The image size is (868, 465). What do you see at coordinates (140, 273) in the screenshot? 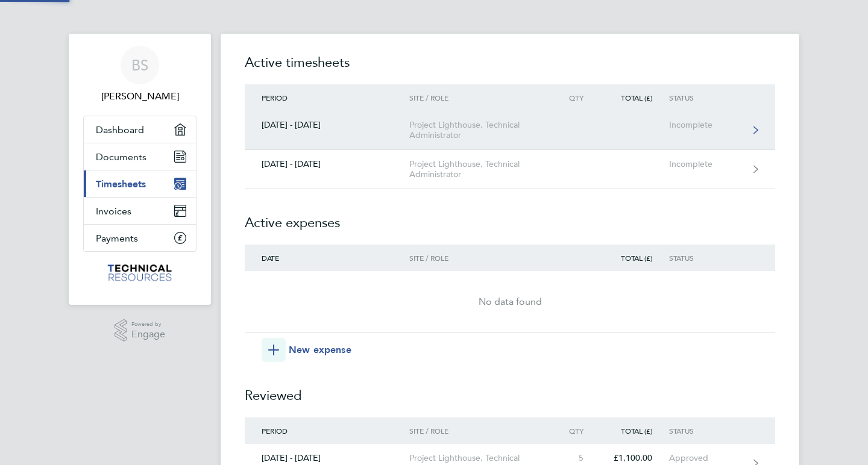
I see `img: technicalresources-logo-retina.png` at bounding box center [140, 273].